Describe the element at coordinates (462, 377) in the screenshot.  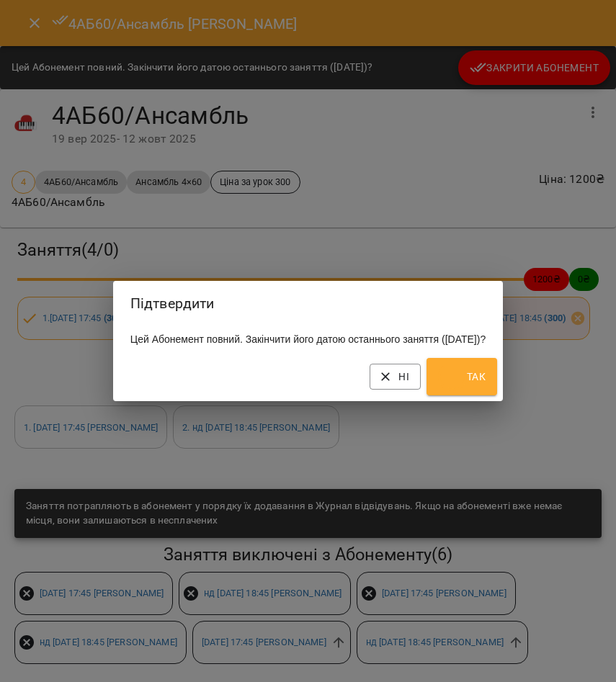
I see `span: Так` at that location.